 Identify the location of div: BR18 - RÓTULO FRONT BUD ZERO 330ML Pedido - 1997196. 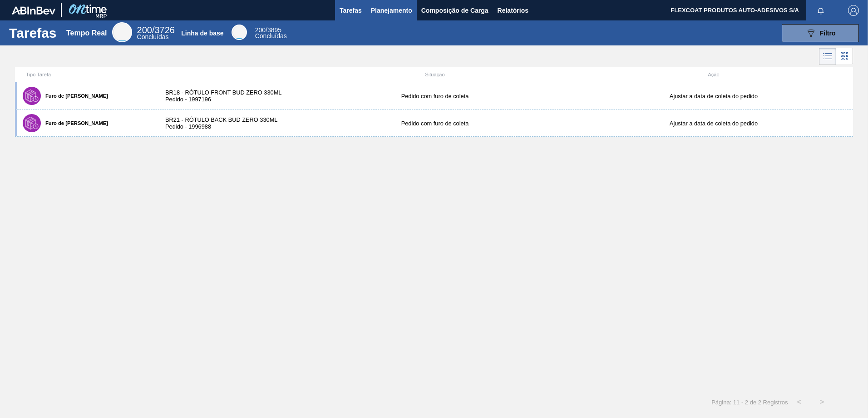
(226, 96).